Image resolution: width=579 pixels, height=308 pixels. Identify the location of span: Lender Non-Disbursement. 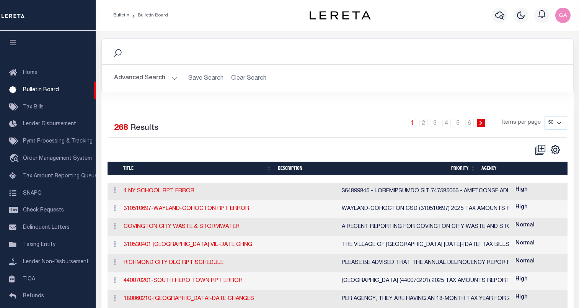
(56, 262).